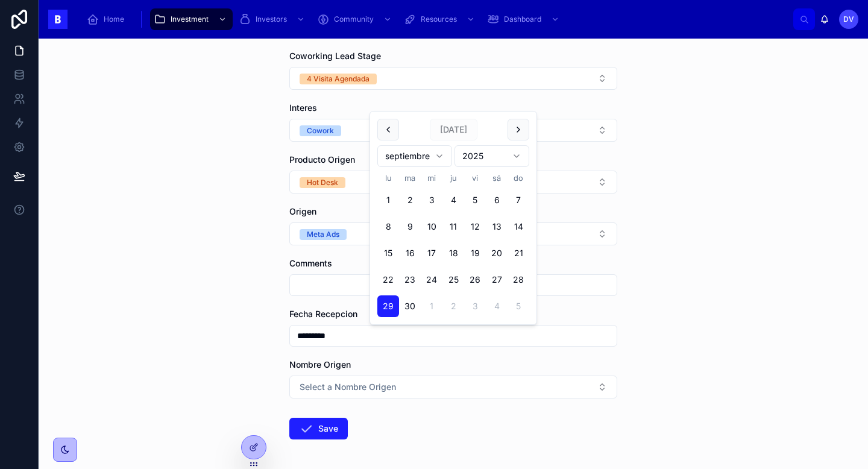 The height and width of the screenshot is (469, 868). Describe the element at coordinates (323, 234) in the screenshot. I see `div: Meta Ads` at that location.